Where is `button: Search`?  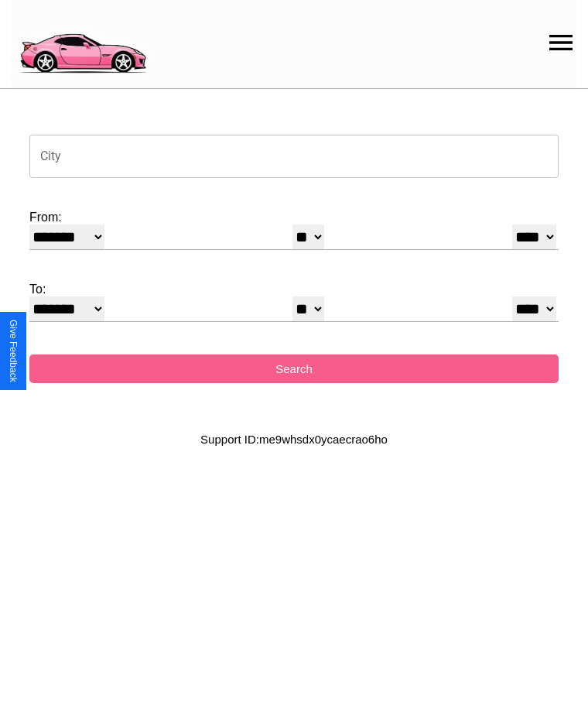 button: Search is located at coordinates (294, 368).